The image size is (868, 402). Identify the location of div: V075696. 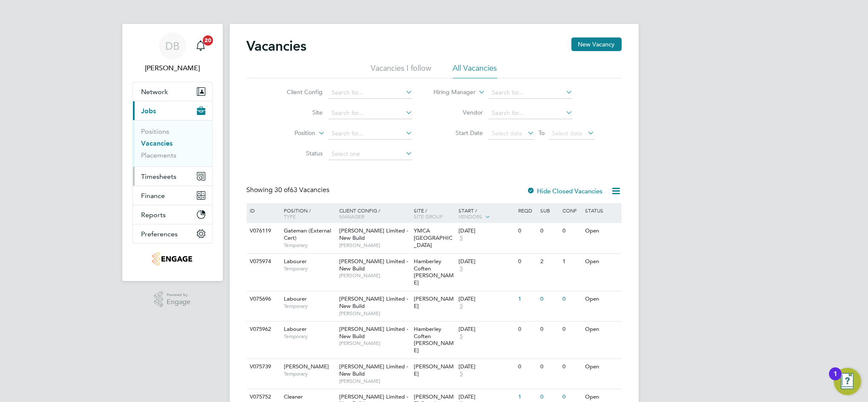
(263, 299).